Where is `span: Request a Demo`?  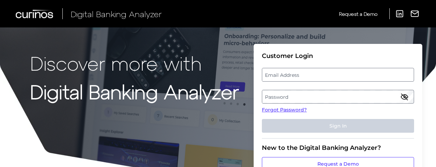
span: Request a Demo is located at coordinates (358, 14).